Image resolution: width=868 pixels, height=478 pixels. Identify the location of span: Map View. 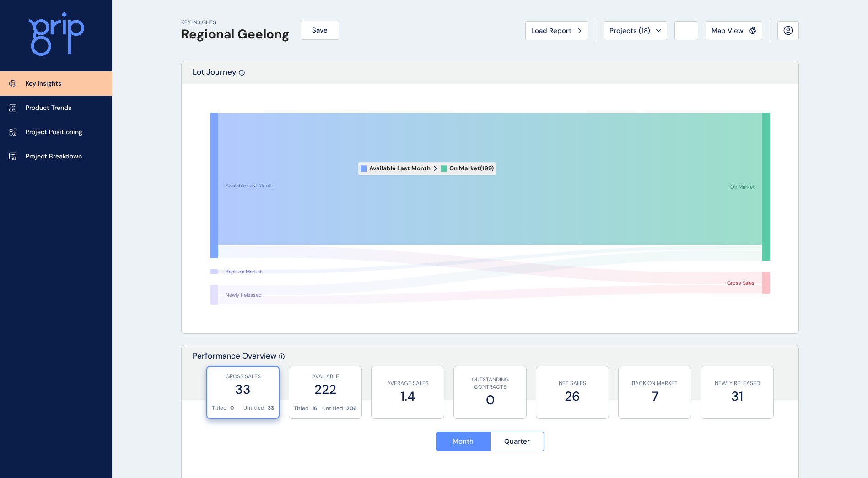
(728, 31).